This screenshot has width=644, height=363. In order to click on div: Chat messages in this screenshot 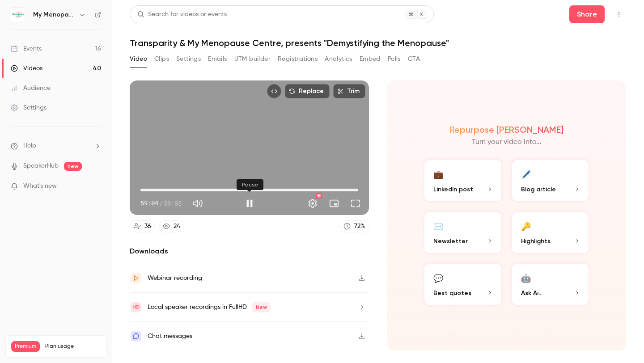, I will do `click(170, 336)`.